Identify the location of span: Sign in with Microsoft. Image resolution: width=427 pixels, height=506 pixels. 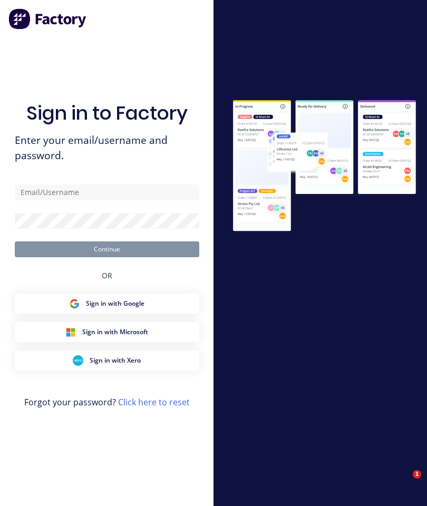
(115, 332).